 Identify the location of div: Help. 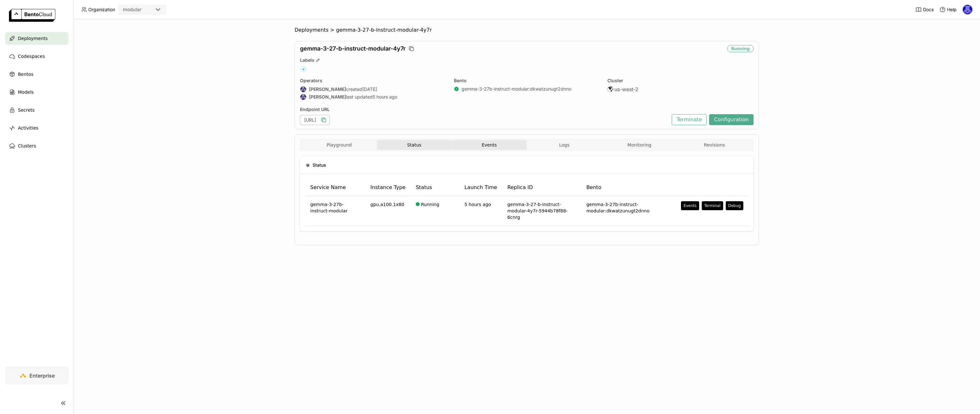
(949, 9).